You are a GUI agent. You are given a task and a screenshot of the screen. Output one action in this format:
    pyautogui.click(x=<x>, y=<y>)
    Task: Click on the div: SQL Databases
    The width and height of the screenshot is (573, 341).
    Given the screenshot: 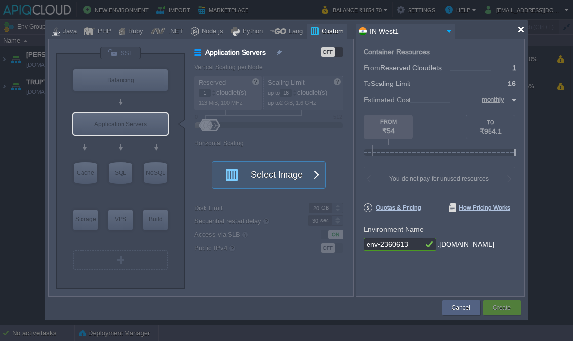 What is the action you would take?
    pyautogui.click(x=120, y=173)
    